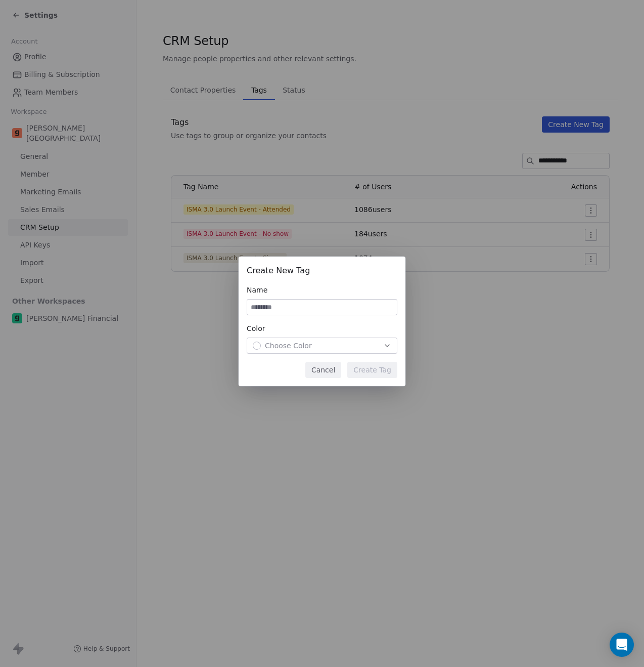 This screenshot has width=644, height=667. Describe the element at coordinates (322, 328) in the screenshot. I see `div: Color` at that location.